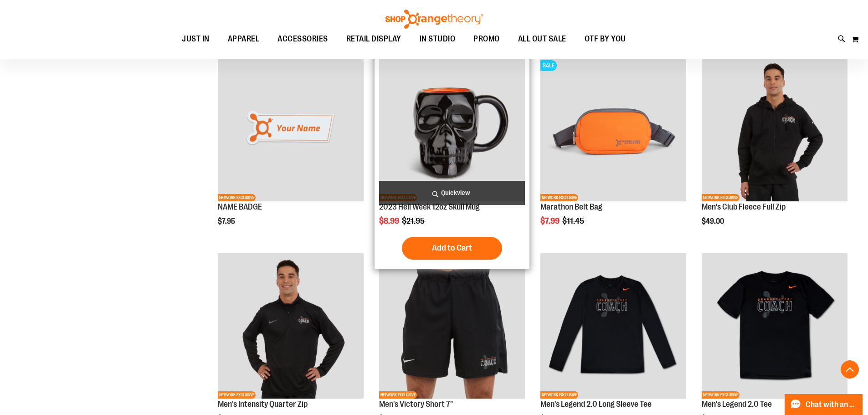  Describe the element at coordinates (613, 326) in the screenshot. I see `img: OTF Mens Coach FA23 Legend 2.0 LS Tee - Black primary image` at that location.